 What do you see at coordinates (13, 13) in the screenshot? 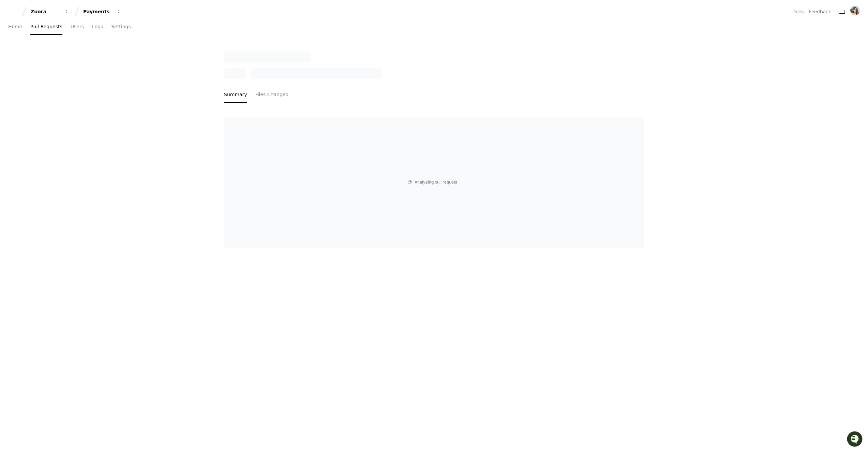
I see `img: PlayerZero` at bounding box center [13, 13].